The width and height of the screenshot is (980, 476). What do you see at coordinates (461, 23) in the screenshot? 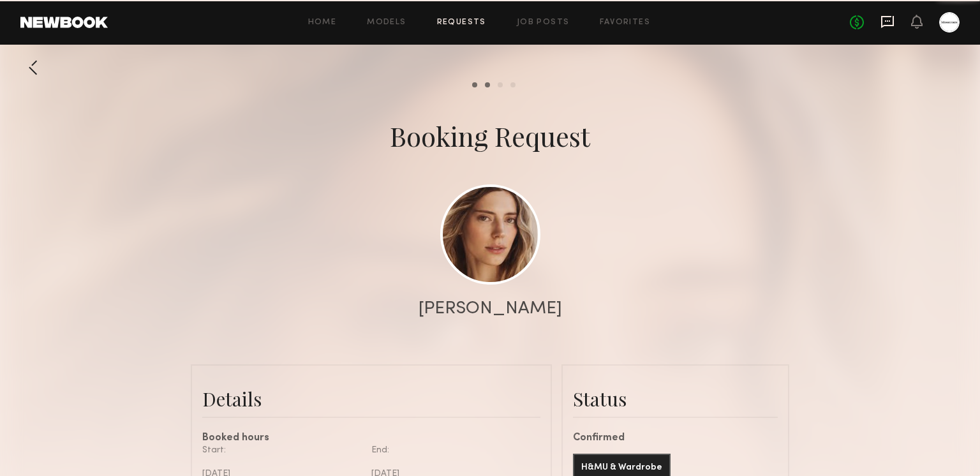
I see `a: Requests` at bounding box center [461, 23].